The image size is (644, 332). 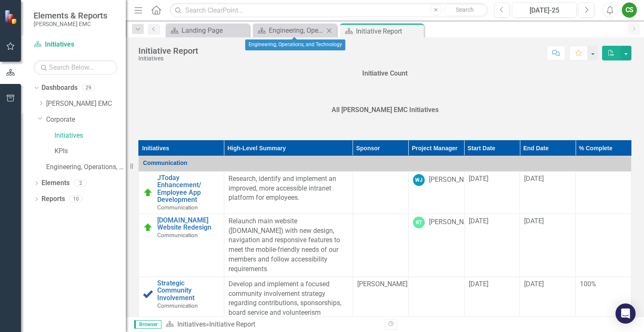 What do you see at coordinates (630, 10) in the screenshot?
I see `button: CS` at bounding box center [630, 10].